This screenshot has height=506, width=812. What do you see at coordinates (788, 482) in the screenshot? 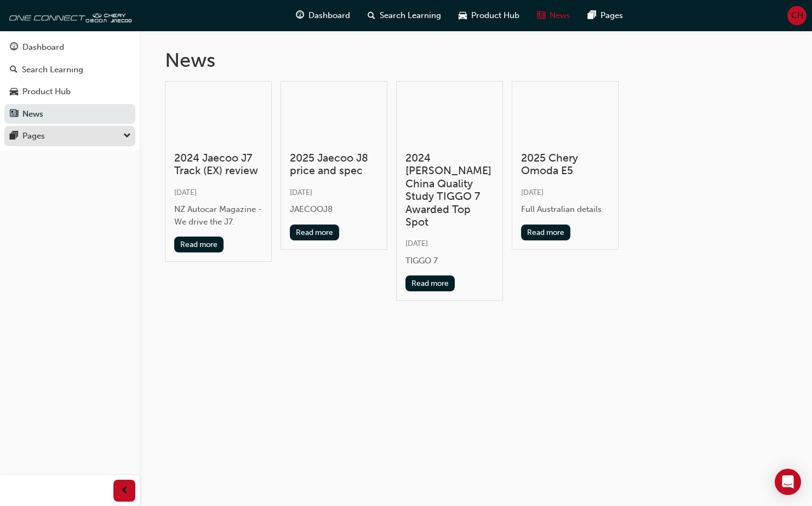
I see `div: Open Intercom Messenger` at bounding box center [788, 482].